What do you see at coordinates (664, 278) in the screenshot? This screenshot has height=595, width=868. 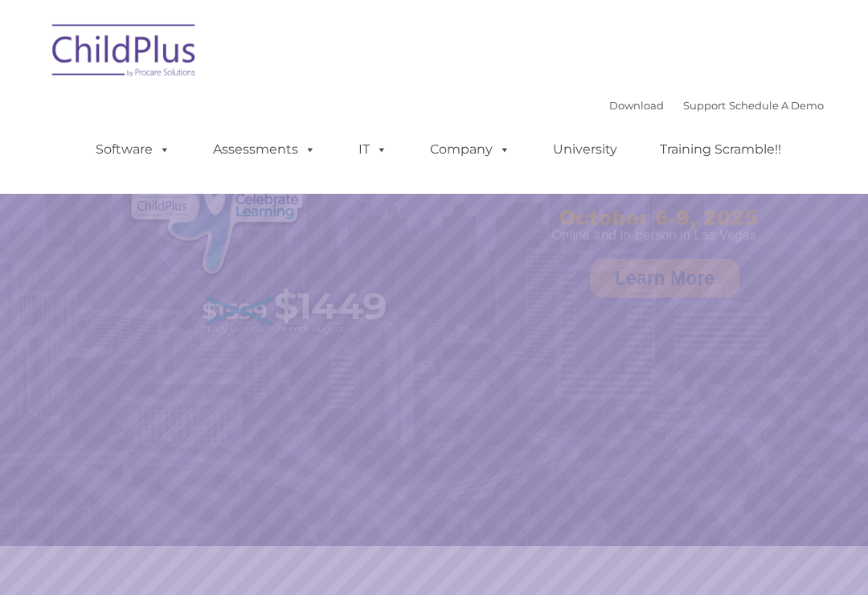 I see `a: Learn More` at bounding box center [664, 278].